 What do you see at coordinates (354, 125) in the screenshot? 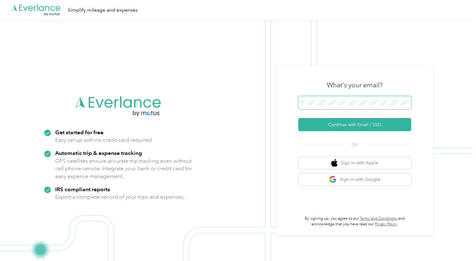
I see `button: Continue with Email / SSO` at bounding box center [354, 125].